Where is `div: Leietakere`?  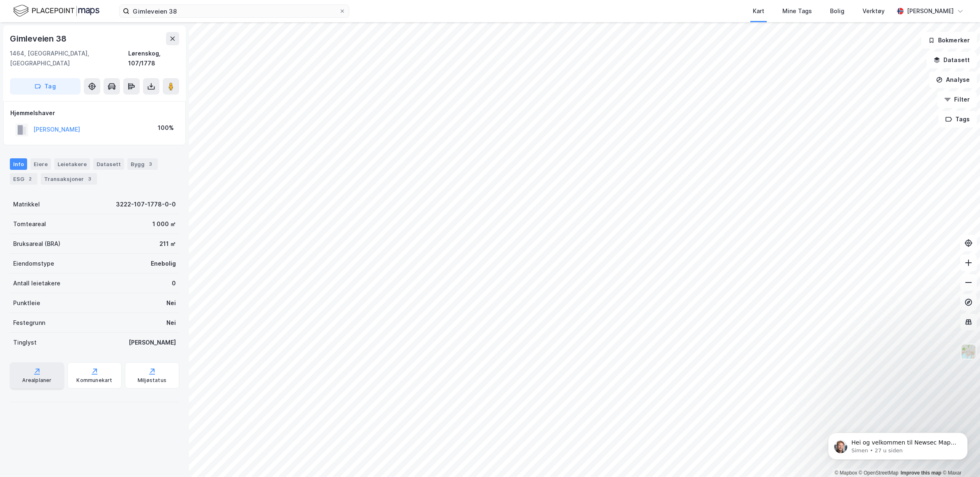
div: Leietakere is located at coordinates (72, 164).